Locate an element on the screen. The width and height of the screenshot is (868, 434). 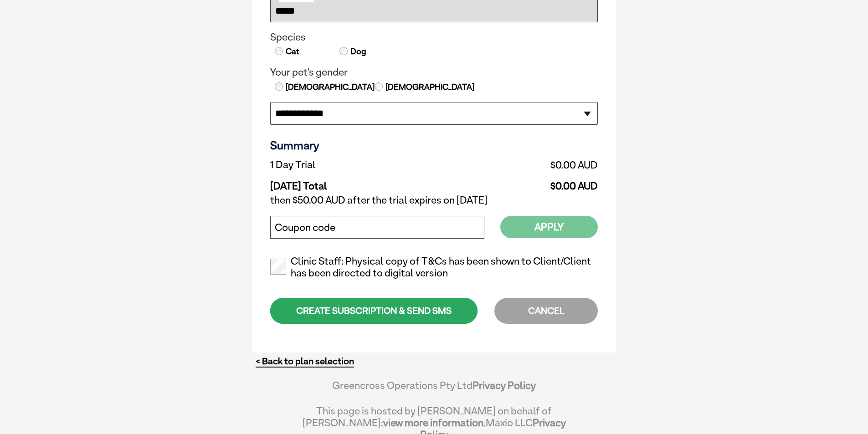
legend: Your pet's gender is located at coordinates (434, 72).